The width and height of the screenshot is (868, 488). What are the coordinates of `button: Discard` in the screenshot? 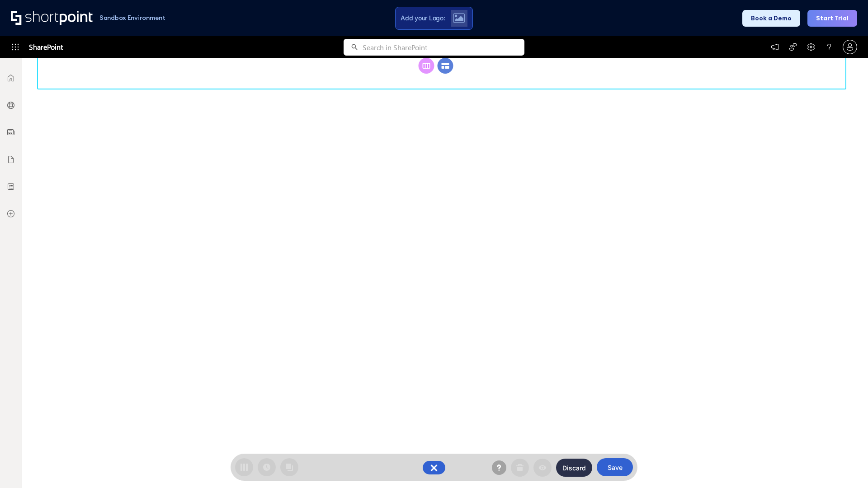 It's located at (574, 468).